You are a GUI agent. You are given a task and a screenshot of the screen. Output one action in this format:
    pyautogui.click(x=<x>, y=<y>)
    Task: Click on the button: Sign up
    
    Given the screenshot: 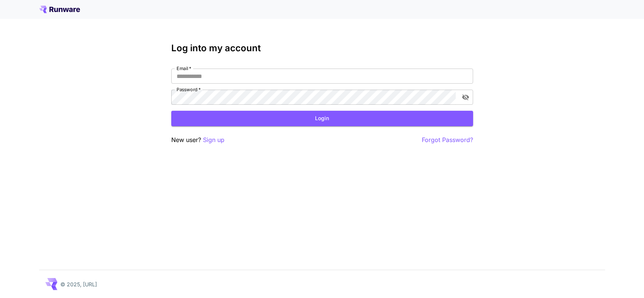 What is the action you would take?
    pyautogui.click(x=214, y=140)
    